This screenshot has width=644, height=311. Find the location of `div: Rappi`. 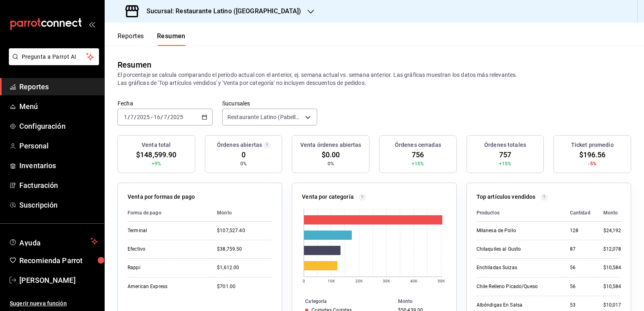

div: Rappi is located at coordinates (166, 267).